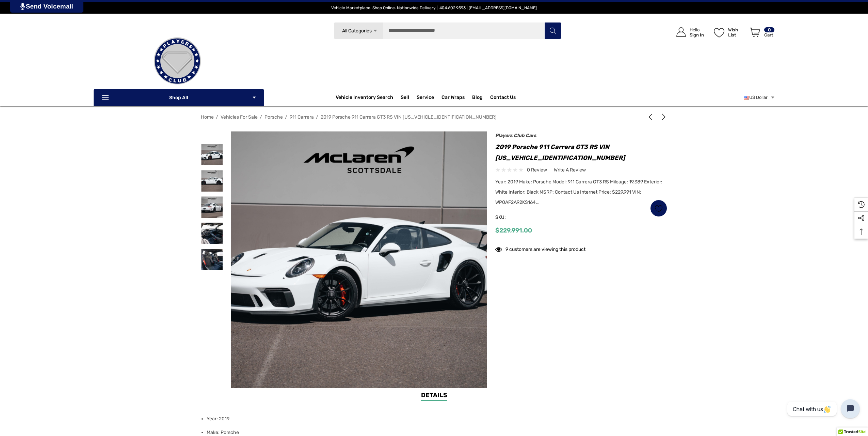  What do you see at coordinates (681, 32) in the screenshot?
I see `svg: Icon User Account` at bounding box center [681, 32].